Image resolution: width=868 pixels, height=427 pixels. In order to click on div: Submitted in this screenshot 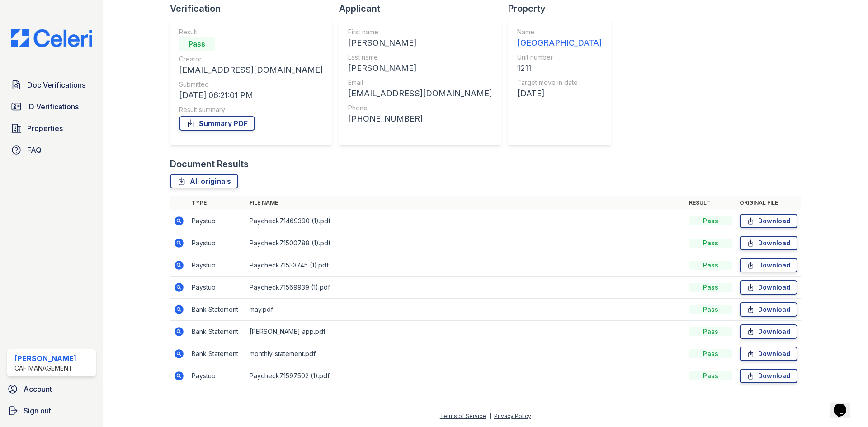, I will do `click(251, 85)`.